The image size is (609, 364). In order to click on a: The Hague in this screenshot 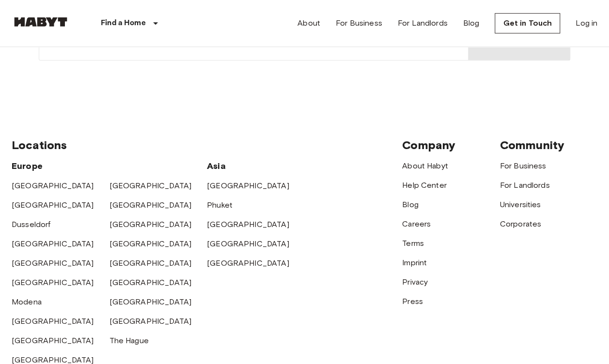, I will do `click(129, 341)`.